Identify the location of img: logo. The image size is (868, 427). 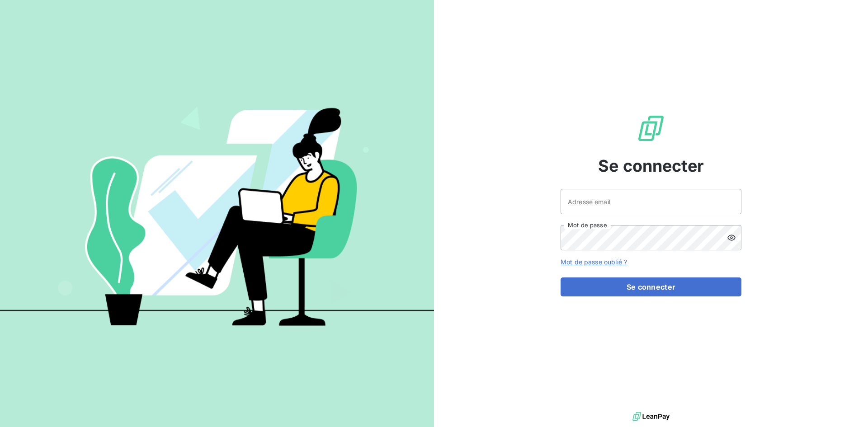
(651, 417).